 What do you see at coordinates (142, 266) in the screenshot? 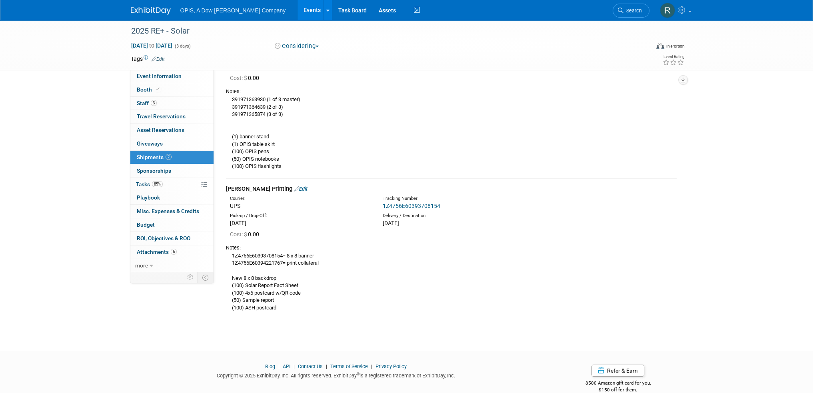
I see `span: more` at bounding box center [142, 266].